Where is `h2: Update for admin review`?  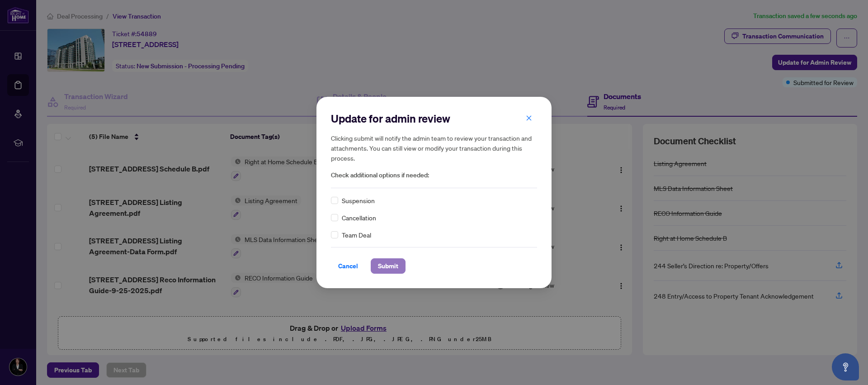 h2: Update for admin review is located at coordinates (434, 119).